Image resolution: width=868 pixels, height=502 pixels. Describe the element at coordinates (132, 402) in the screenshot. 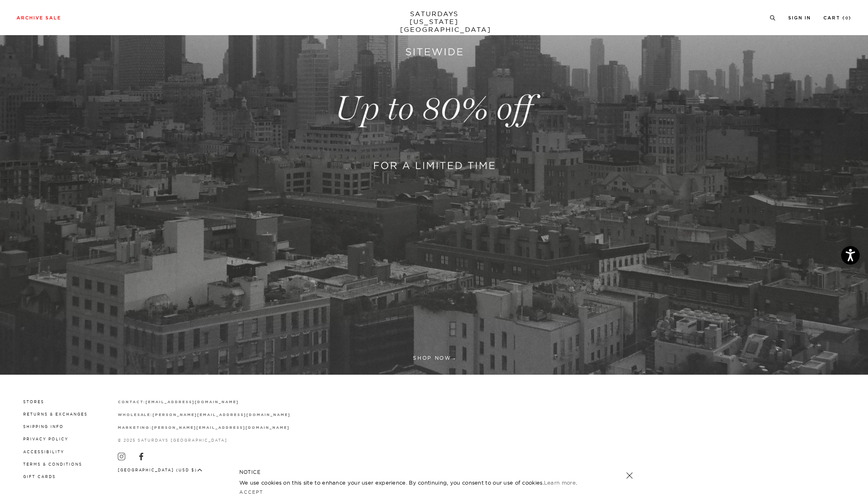

I see `strong: contact:` at that location.